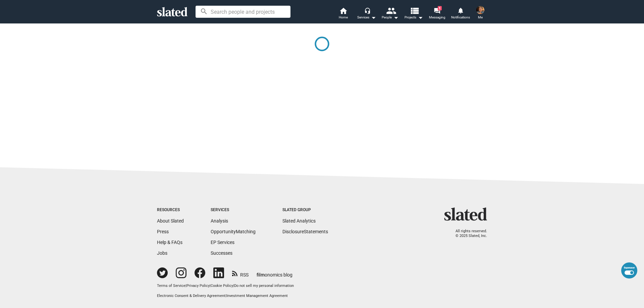 The image size is (644, 308). Describe the element at coordinates (414, 17) in the screenshot. I see `span: Projects` at that location.